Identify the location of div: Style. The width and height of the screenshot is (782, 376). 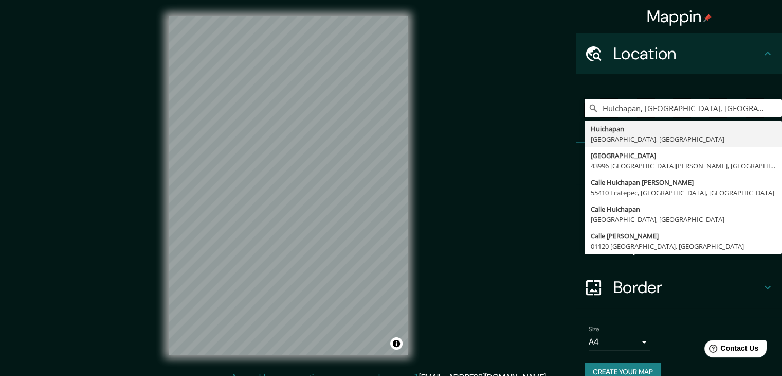
(680, 205).